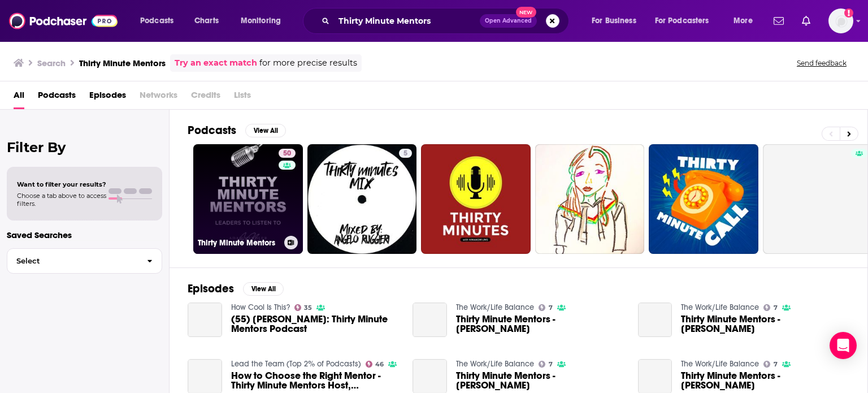  I want to click on input: Search podcasts, credits, & more..., so click(407, 21).